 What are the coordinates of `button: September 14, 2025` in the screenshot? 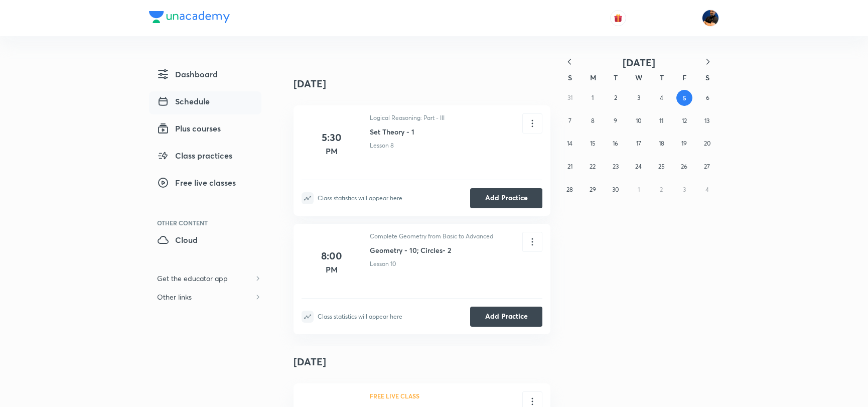 It's located at (570, 144).